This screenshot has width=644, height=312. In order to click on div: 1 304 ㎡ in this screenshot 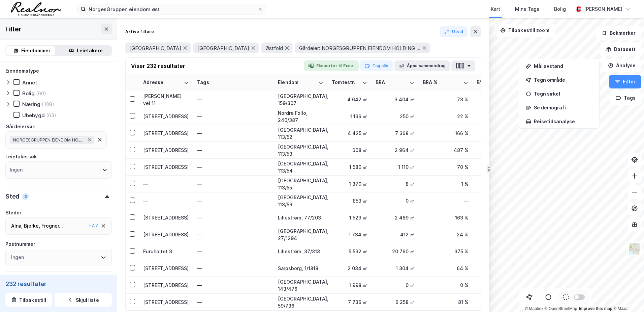, I will do `click(395, 268)`.